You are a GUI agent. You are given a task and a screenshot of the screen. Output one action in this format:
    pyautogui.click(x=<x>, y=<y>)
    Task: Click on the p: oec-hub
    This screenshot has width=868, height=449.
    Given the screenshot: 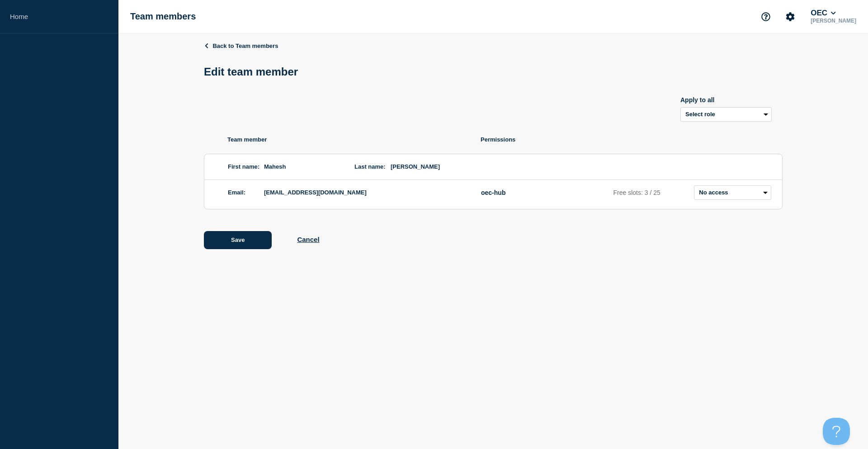 What is the action you would take?
    pyautogui.click(x=545, y=193)
    